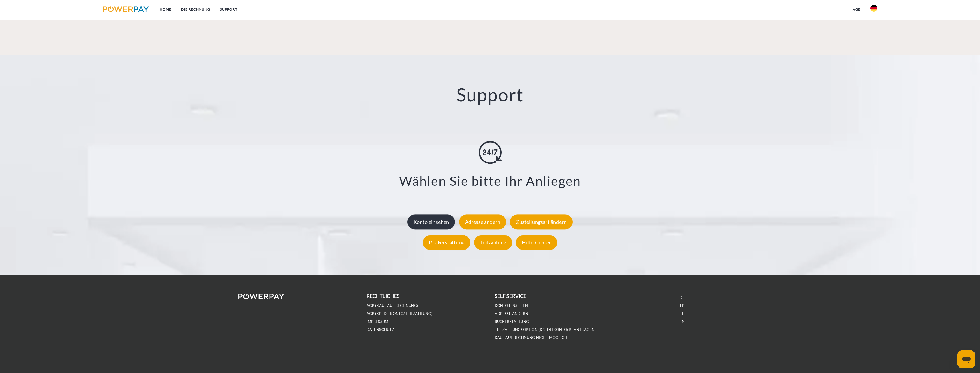 The height and width of the screenshot is (373, 980). I want to click on img: online-shopping.svg, so click(490, 152).